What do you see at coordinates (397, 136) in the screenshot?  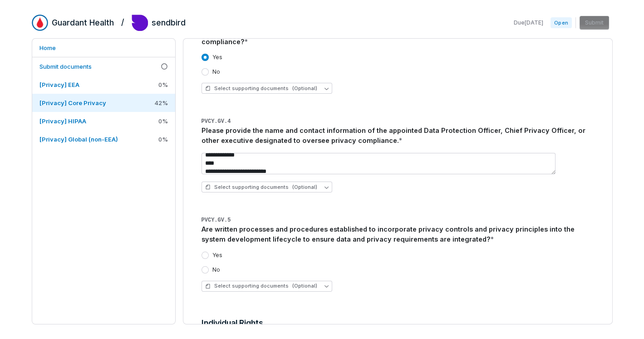 I see `div: Please provide the name and contact information of the appointed Data Protection Officer, Chief P...` at bounding box center [397, 136].